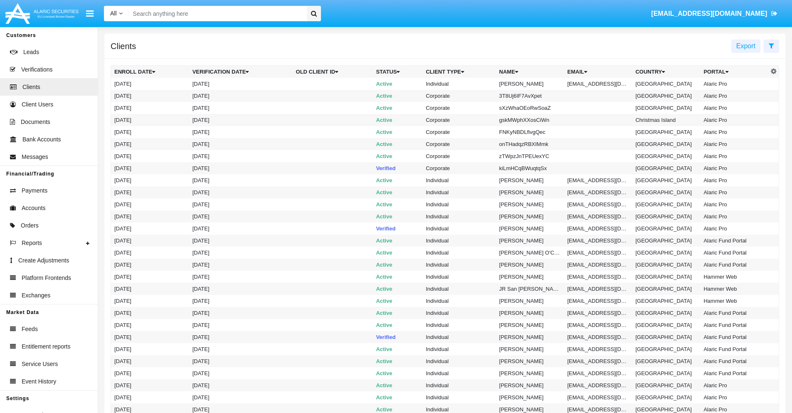 The height and width of the screenshot is (413, 792). Describe the element at coordinates (398, 168) in the screenshot. I see `td: Verified` at that location.